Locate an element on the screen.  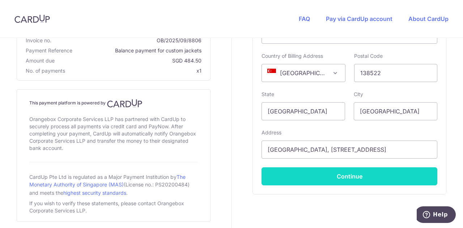
label: Address is located at coordinates (272, 133).